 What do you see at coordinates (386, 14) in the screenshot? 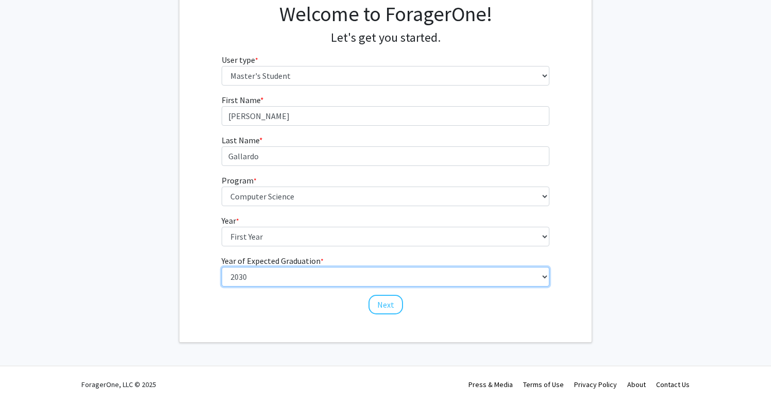
I see `h1: Welcome to ForagerOne!` at bounding box center [386, 14].